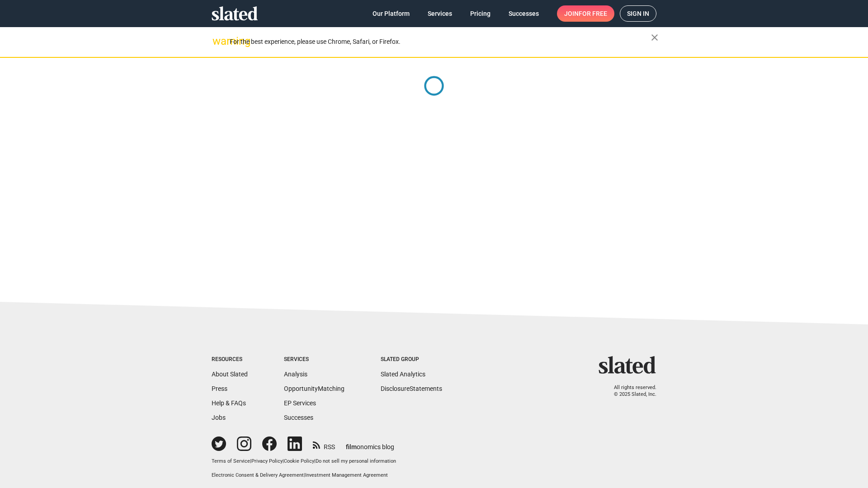  I want to click on a: Jobs, so click(218, 417).